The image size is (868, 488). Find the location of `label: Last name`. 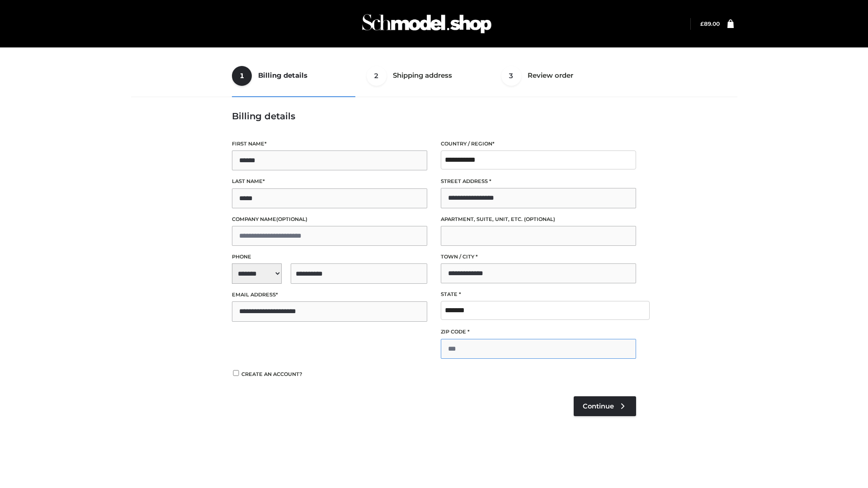

label: Last name is located at coordinates (329, 181).